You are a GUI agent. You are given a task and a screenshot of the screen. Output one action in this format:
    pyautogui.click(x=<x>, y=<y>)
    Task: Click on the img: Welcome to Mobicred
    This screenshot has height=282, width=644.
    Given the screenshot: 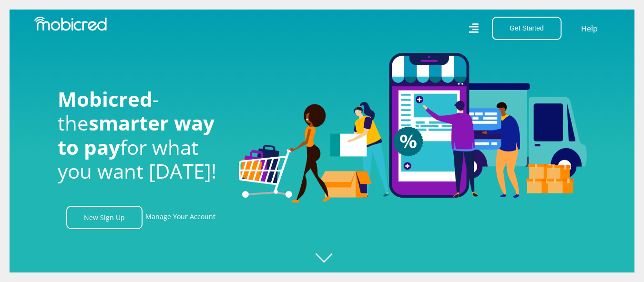 What is the action you would take?
    pyautogui.click(x=413, y=128)
    